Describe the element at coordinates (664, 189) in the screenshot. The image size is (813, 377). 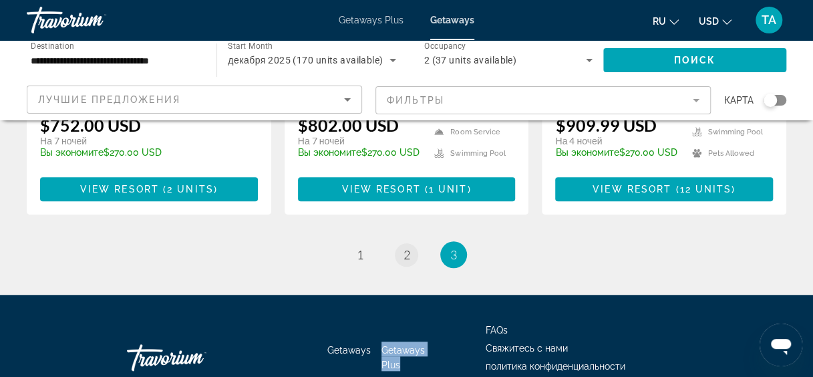
I see `a: View Resort(12 units)` at that location.